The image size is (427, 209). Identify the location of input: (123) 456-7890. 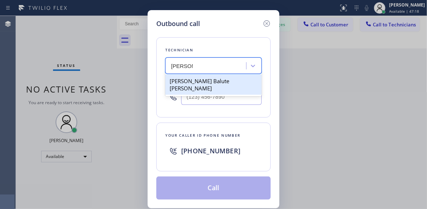
(221, 96).